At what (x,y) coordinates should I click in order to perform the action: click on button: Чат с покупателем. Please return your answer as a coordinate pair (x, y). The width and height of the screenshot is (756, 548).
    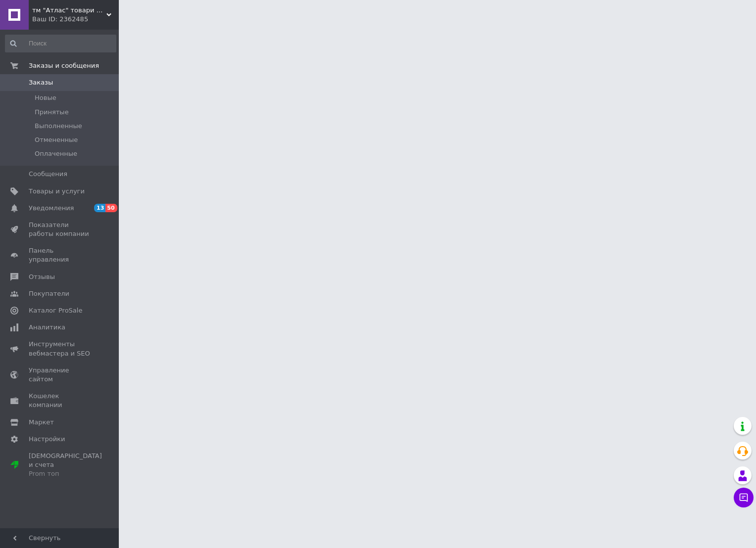
    Looking at the image, I should click on (744, 498).